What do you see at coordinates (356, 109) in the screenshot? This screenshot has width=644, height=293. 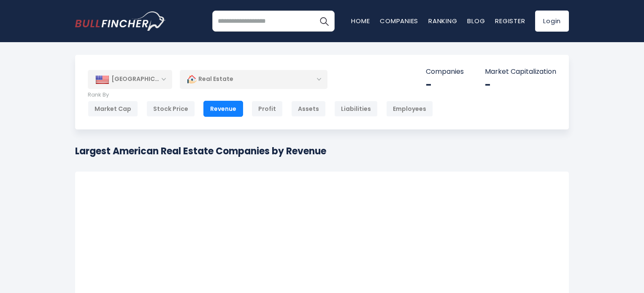 I see `div: Liabilities` at bounding box center [356, 109].